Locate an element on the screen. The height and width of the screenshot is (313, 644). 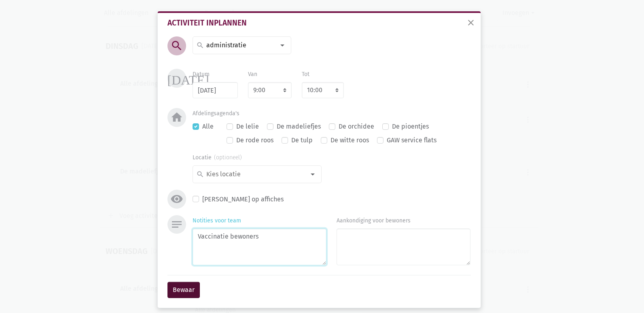
input: Kies locatie is located at coordinates (255, 174).